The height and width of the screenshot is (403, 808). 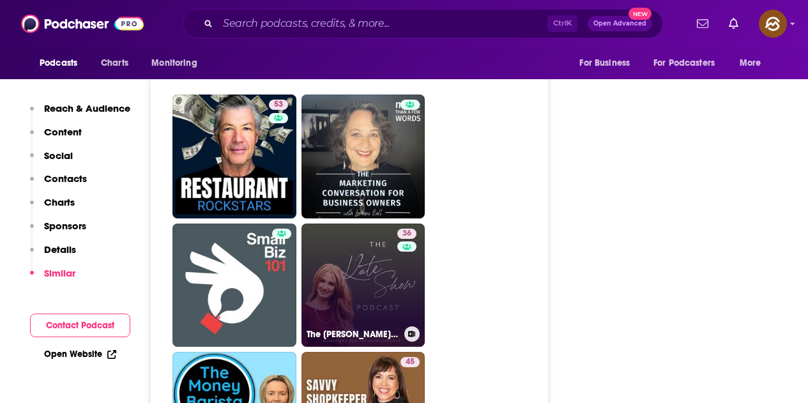 I want to click on p: Similar, so click(x=59, y=273).